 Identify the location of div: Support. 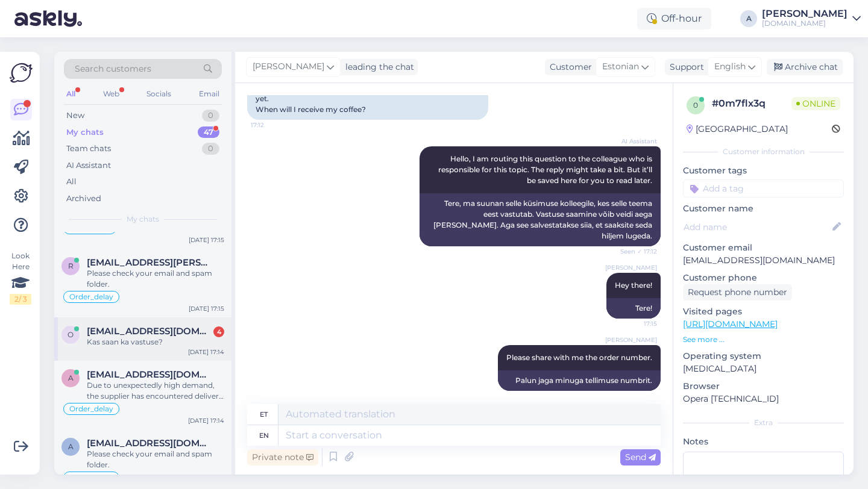
(684, 67).